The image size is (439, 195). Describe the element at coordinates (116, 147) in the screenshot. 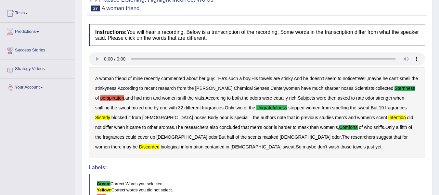

I see `b: there` at that location.